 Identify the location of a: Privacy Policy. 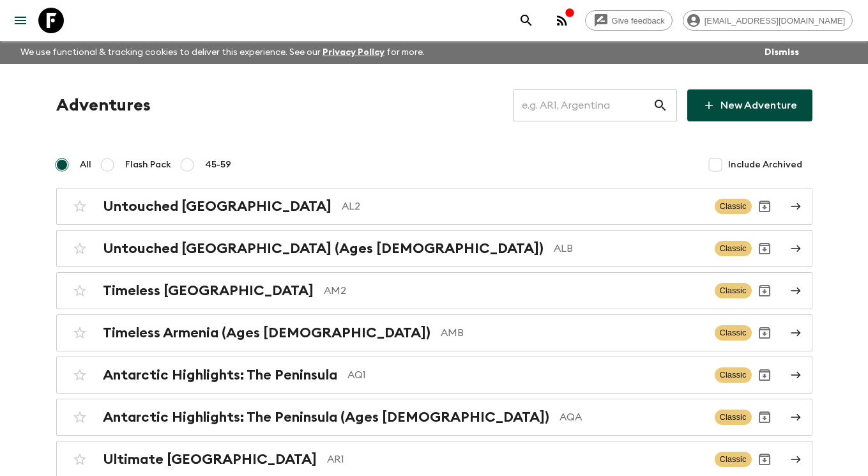
(353, 52).